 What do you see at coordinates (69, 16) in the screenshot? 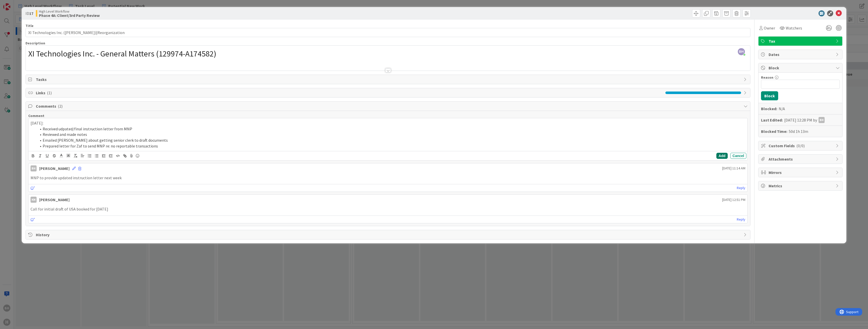
I see `b: Phase 4A: Client/3rd Party Review` at bounding box center [69, 16].